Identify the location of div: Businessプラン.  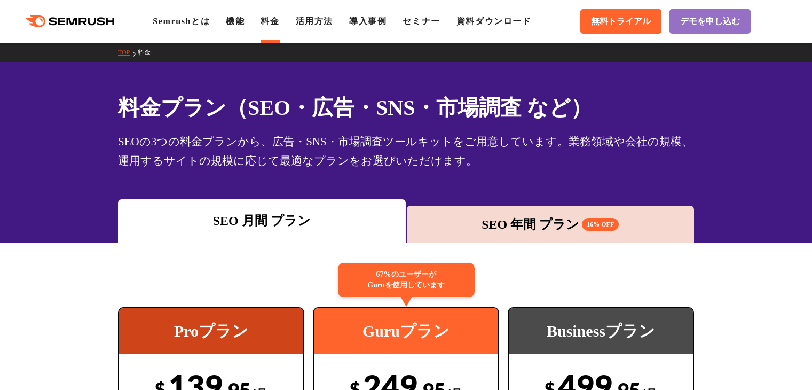
(601, 330).